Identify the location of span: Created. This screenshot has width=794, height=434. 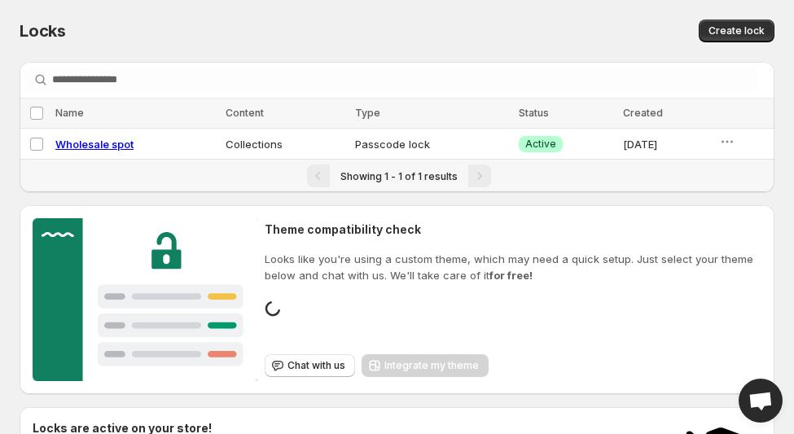
(643, 112).